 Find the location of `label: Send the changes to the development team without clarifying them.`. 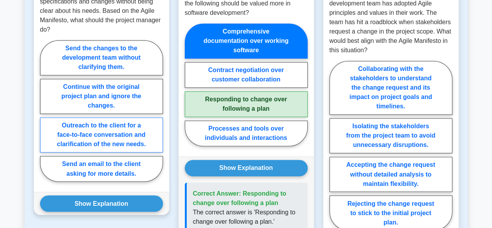

label: Send the changes to the development team without clarifying them. is located at coordinates (102, 58).